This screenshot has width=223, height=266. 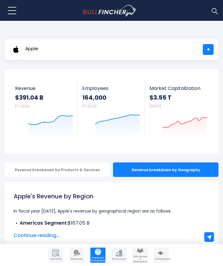 What do you see at coordinates (119, 255) in the screenshot?
I see `a: Company Financials` at bounding box center [119, 255].